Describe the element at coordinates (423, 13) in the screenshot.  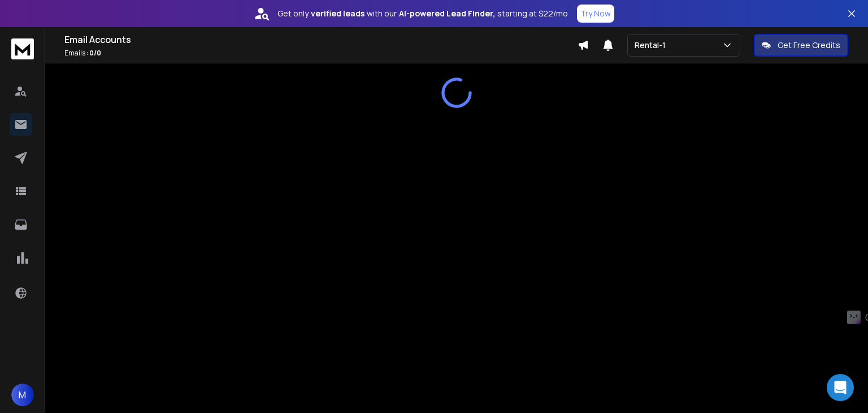
I see `p: Get only with our starting at $22/mo` at that location.